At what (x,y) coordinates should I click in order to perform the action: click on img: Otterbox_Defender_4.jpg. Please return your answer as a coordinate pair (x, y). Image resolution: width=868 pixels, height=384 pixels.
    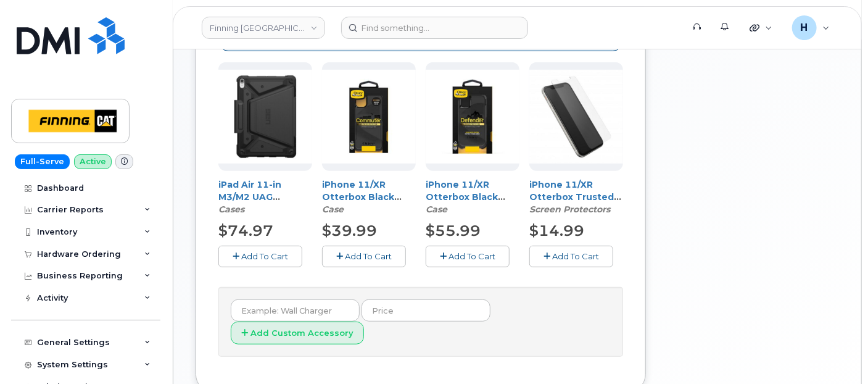
    Looking at the image, I should click on (473, 117).